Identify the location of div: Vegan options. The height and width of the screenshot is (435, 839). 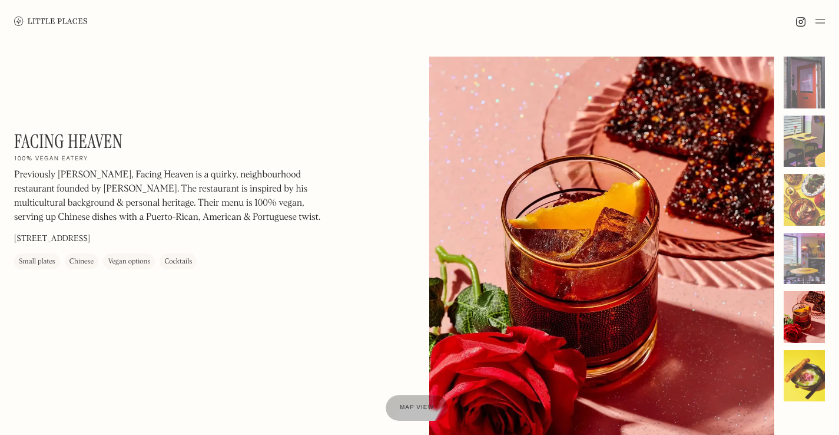
(129, 262).